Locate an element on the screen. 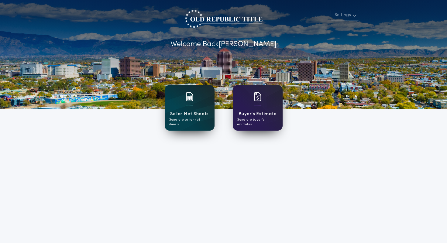  a: card iconBuyer's EstimateGenerate buyer's estimates is located at coordinates (258, 108).